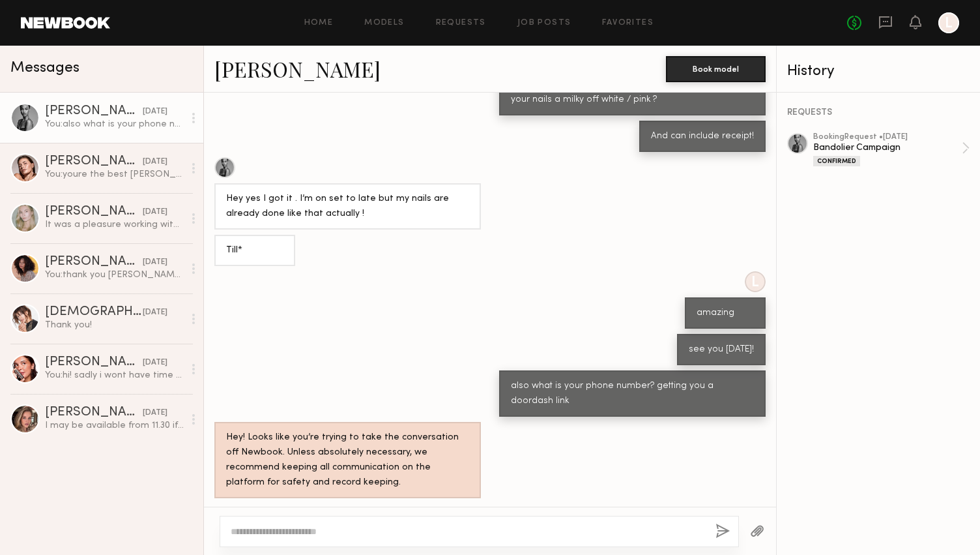 This screenshot has height=555, width=980. I want to click on div: Till*, so click(254, 250).